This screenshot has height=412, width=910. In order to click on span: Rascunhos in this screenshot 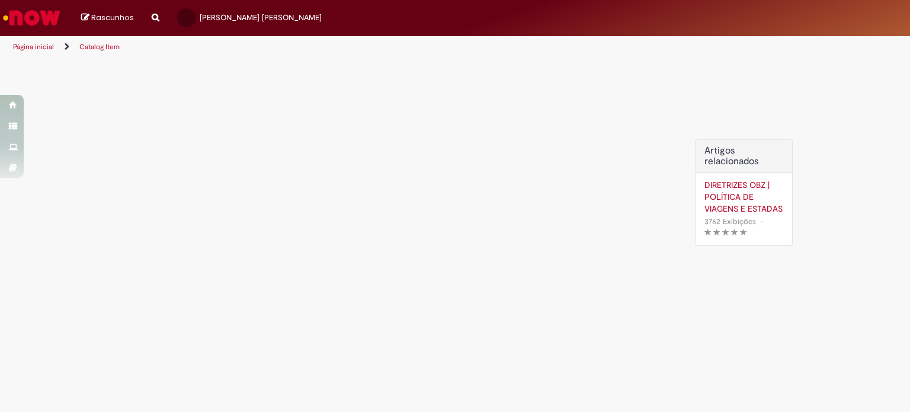, I will do `click(113, 17)`.